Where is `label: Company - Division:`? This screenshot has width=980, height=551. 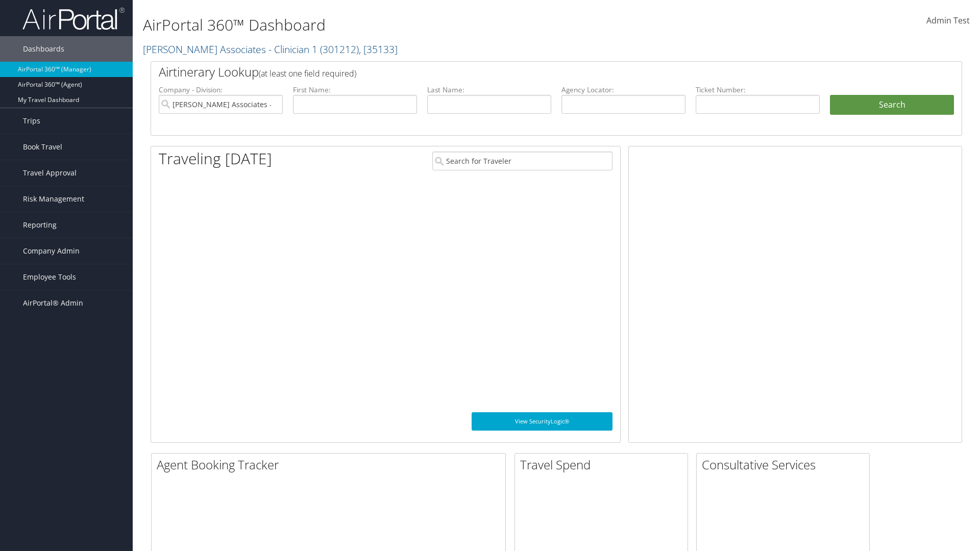
label: Company - Division: is located at coordinates (221, 90).